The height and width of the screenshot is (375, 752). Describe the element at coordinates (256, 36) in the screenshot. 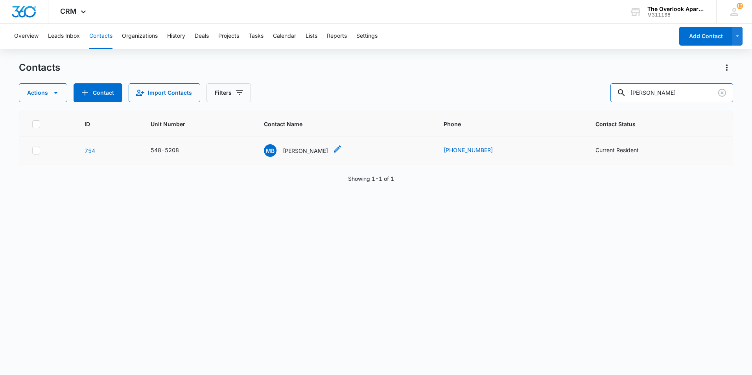

I see `button: Tasks` at that location.